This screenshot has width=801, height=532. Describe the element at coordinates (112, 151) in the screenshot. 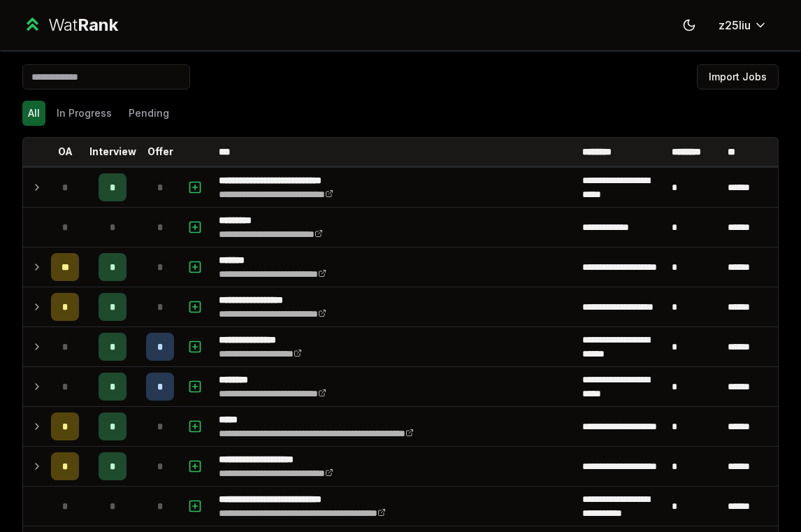

I see `p: Interview` at that location.